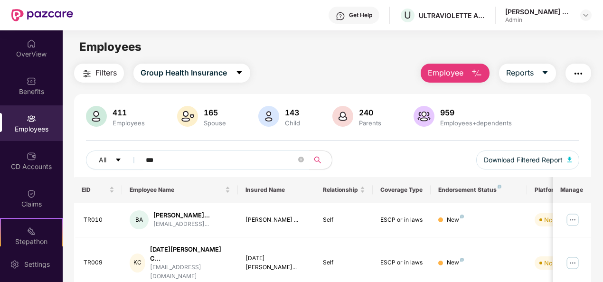 The height and width of the screenshot is (282, 603). What do you see at coordinates (402, 190) in the screenshot?
I see `th: Coverage Type` at bounding box center [402, 190].